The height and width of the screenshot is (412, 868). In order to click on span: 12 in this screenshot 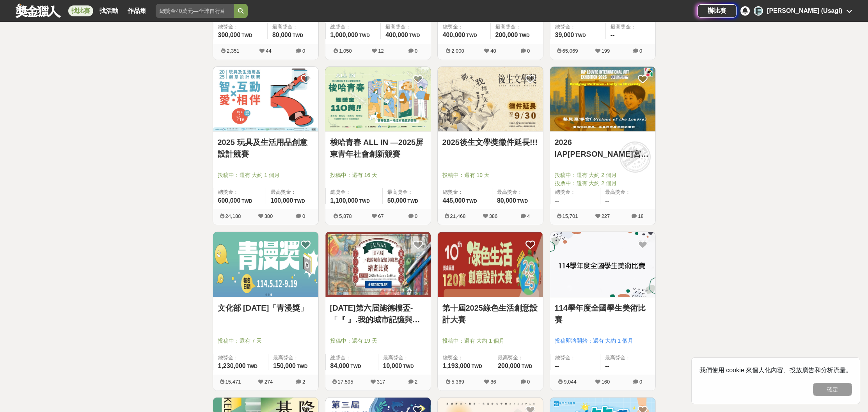, I will do `click(381, 51)`.